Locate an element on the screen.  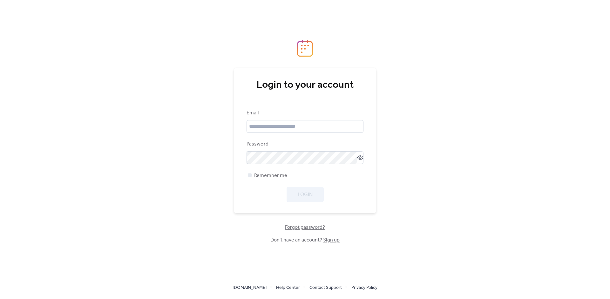
span: Contact Support is located at coordinates (325, 288).